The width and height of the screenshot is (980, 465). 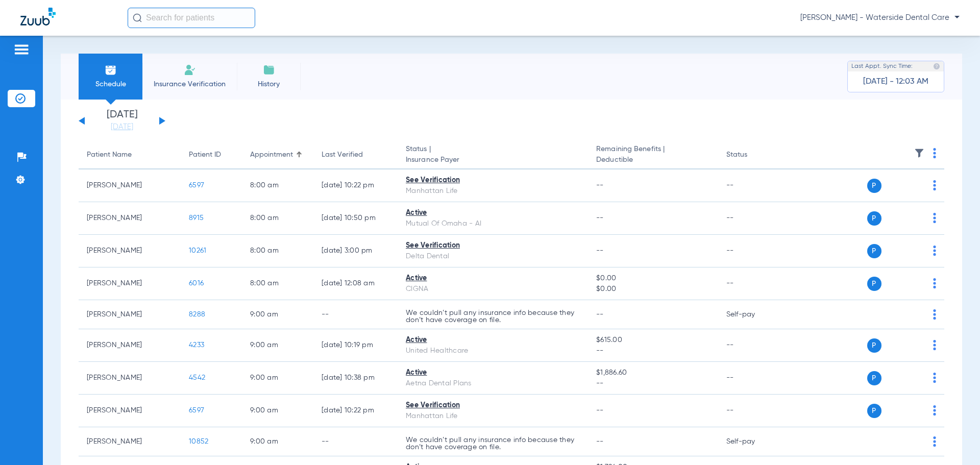 I want to click on div: Appointment, so click(x=272, y=154).